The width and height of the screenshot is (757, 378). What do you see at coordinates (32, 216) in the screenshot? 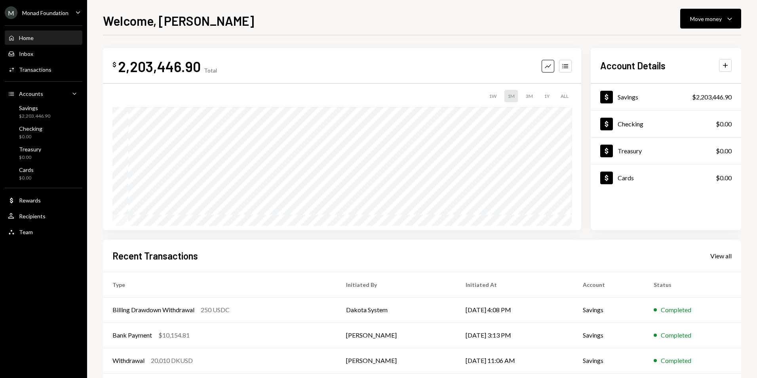
I see `div: Recipients` at bounding box center [32, 216].